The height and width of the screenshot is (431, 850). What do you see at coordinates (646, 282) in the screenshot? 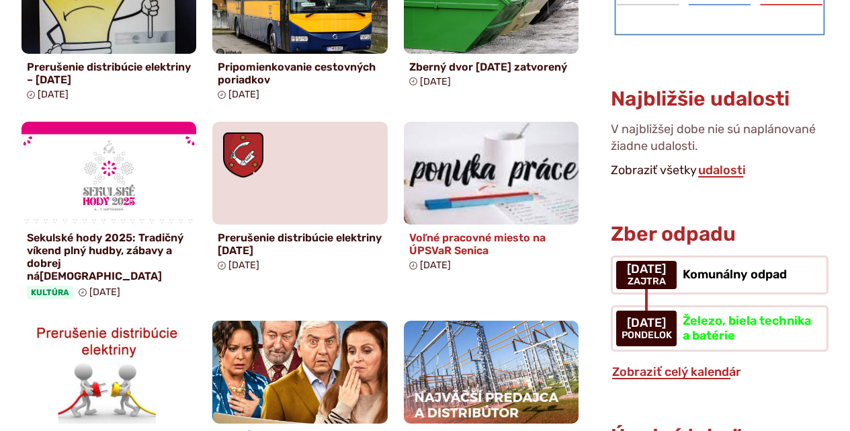
I see `span: Zajtra` at bounding box center [646, 282].